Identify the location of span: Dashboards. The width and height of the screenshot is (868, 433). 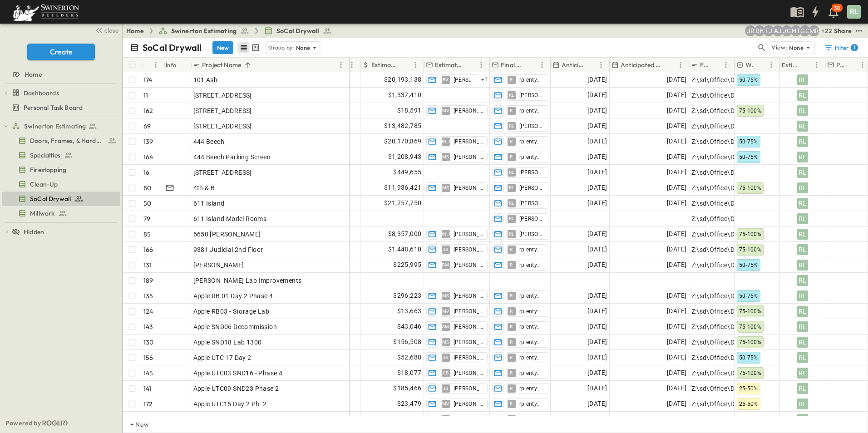
(41, 93).